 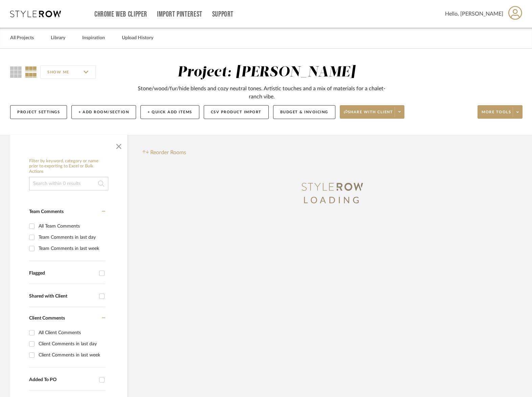 What do you see at coordinates (46, 212) in the screenshot?
I see `span: Team Comments` at bounding box center [46, 212].